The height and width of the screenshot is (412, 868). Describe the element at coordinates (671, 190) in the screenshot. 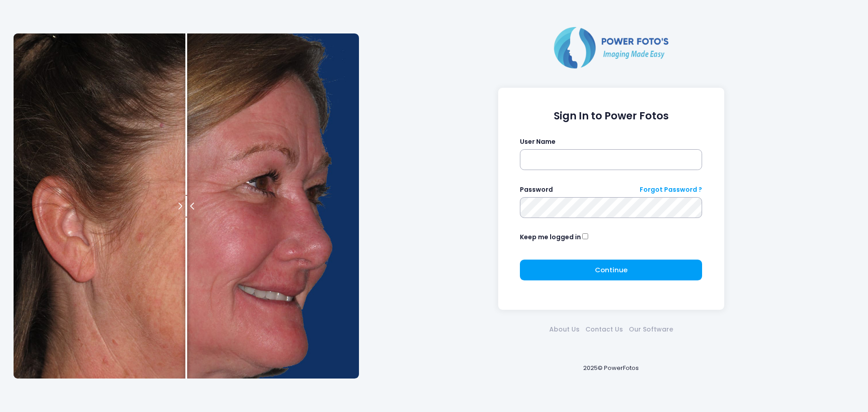

I see `a: Forgot Password ?` at that location.